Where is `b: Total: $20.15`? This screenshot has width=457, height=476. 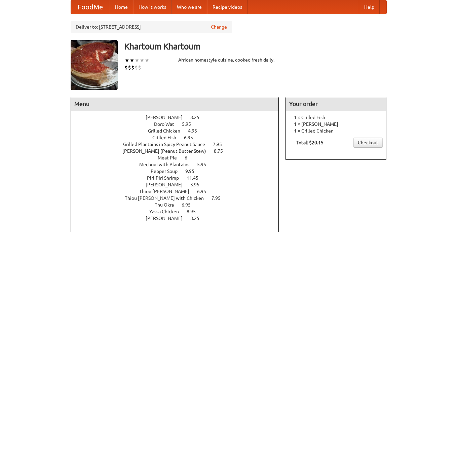
b: Total: $20.15 is located at coordinates (310, 143).